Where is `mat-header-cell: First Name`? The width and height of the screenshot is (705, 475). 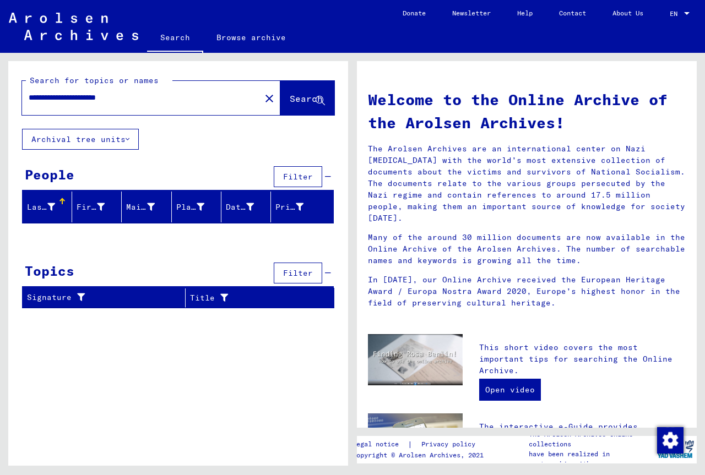
mat-header-cell: First Name is located at coordinates (97, 207).